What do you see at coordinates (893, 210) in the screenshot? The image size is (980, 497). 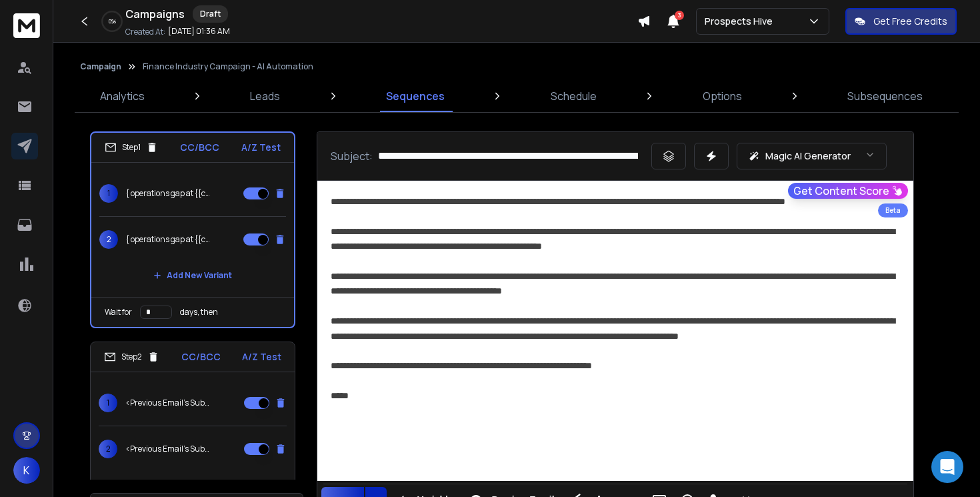 I see `div: Beta` at bounding box center [893, 210].